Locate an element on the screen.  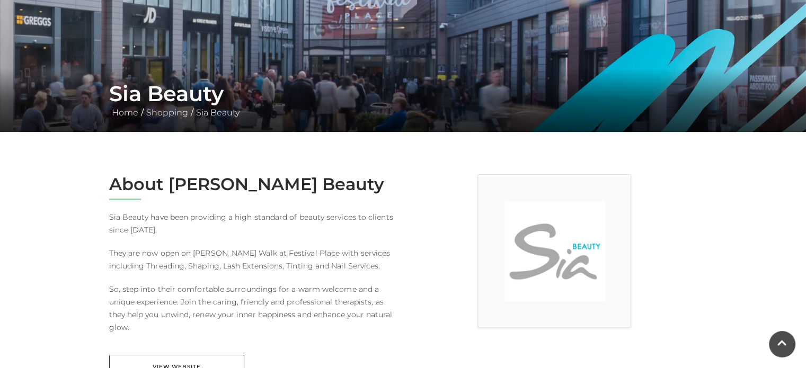
p: So, step into their comfortable surroundings for a warm welcome and a unique experience. Join the... is located at coordinates (252, 308).